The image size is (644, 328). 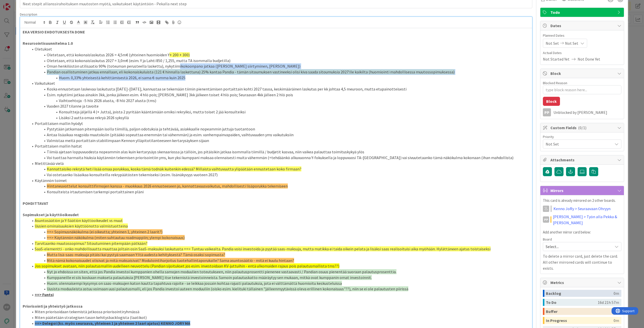 I want to click on li: Käytännön toimet, so click(x=279, y=180).